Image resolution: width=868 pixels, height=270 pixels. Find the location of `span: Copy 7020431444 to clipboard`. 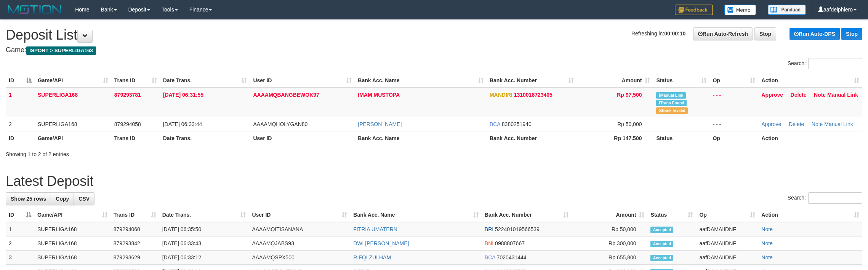

span: Copy 7020431444 to clipboard is located at coordinates (512, 257).